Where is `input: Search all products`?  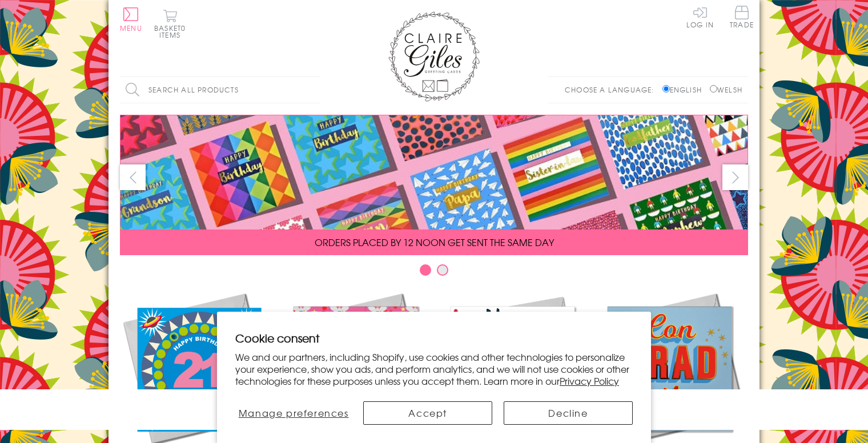
input: Search all products is located at coordinates (220, 89).